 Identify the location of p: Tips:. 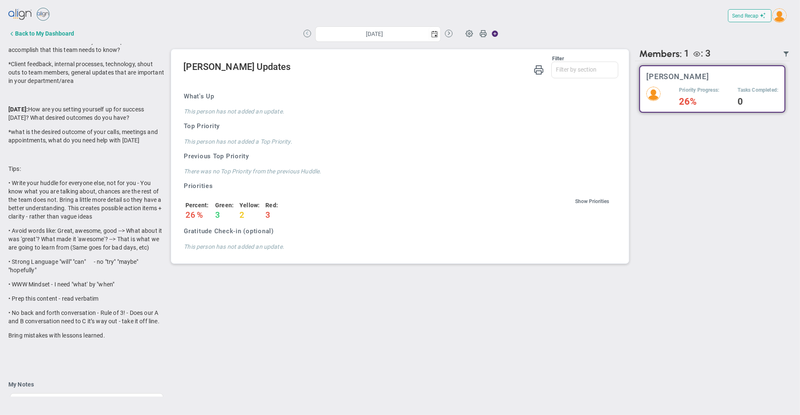
(87, 169).